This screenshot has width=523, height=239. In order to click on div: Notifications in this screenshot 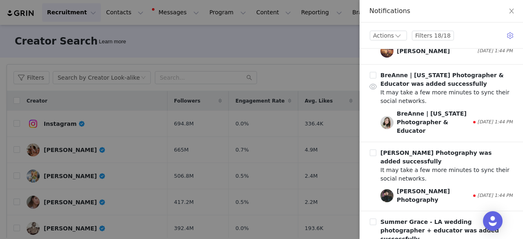, I will do `click(441, 11)`.